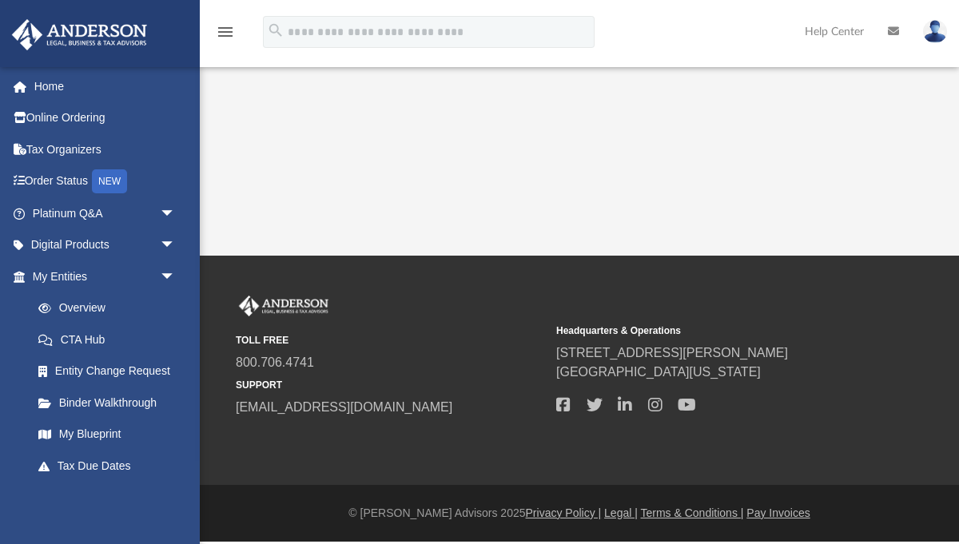 The width and height of the screenshot is (959, 544). Describe the element at coordinates (225, 32) in the screenshot. I see `i: menu` at that location.